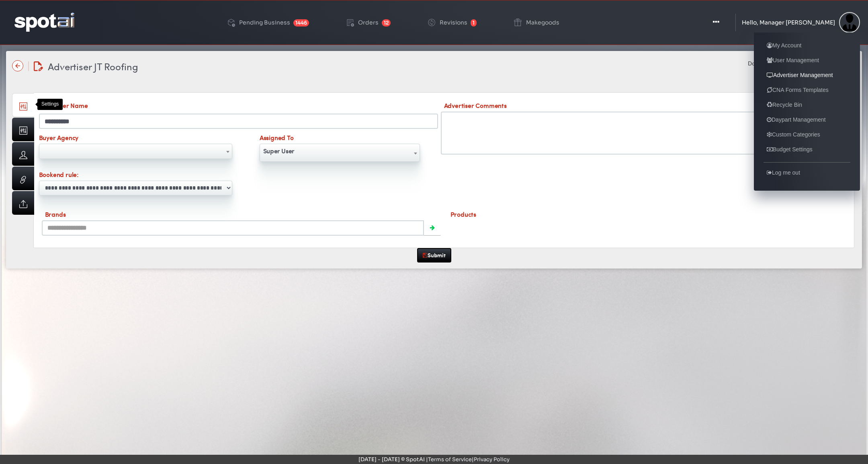  I want to click on img: deployed-code-history.png, so click(231, 22).